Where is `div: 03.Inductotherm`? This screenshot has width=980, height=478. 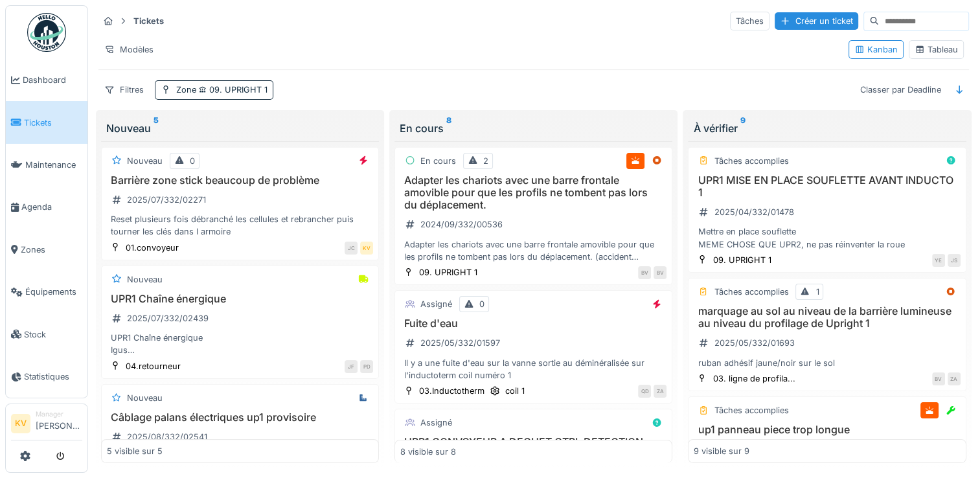
div: 03.Inductotherm is located at coordinates (451, 390).